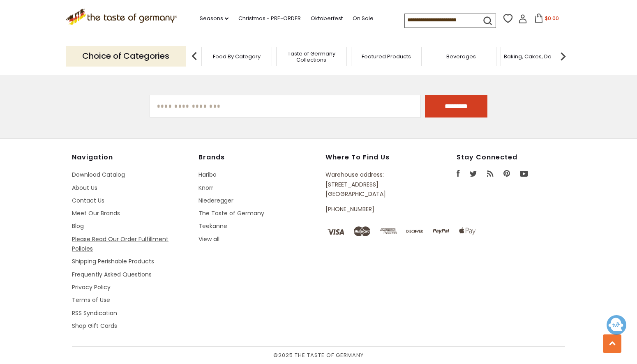  Describe the element at coordinates (214, 19) in the screenshot. I see `a: Seasons` at that location.